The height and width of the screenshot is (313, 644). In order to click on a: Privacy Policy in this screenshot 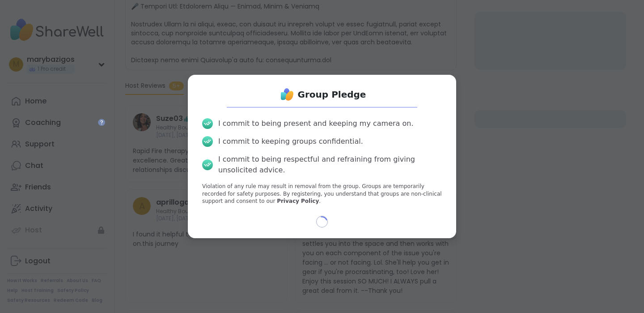, I will do `click(298, 201)`.